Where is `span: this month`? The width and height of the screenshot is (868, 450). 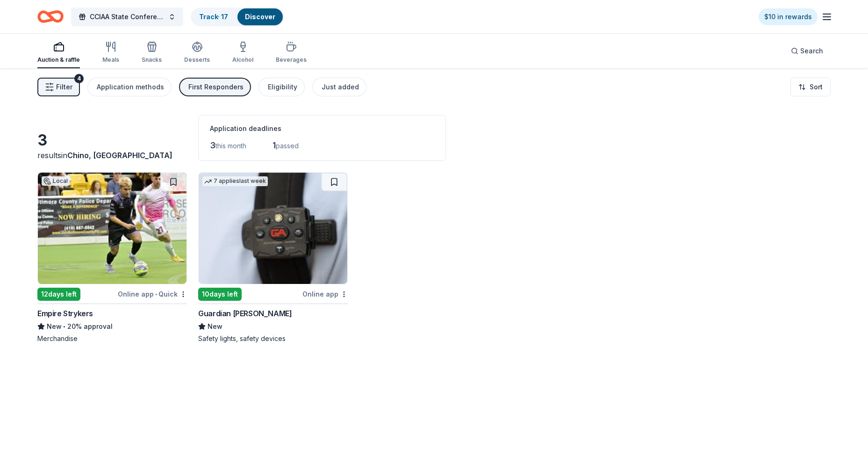 span: this month is located at coordinates (231, 145).